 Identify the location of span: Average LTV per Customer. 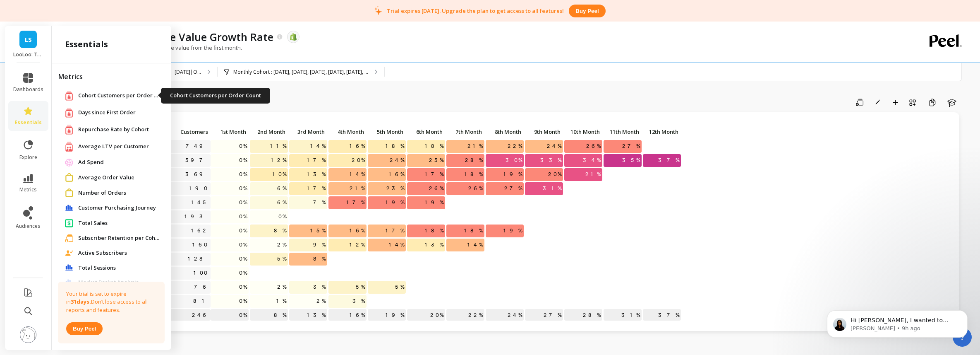
(113, 146).